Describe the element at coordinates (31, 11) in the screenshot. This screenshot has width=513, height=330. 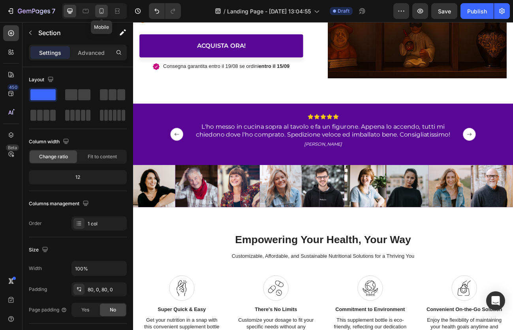
I see `button: 7` at that location.